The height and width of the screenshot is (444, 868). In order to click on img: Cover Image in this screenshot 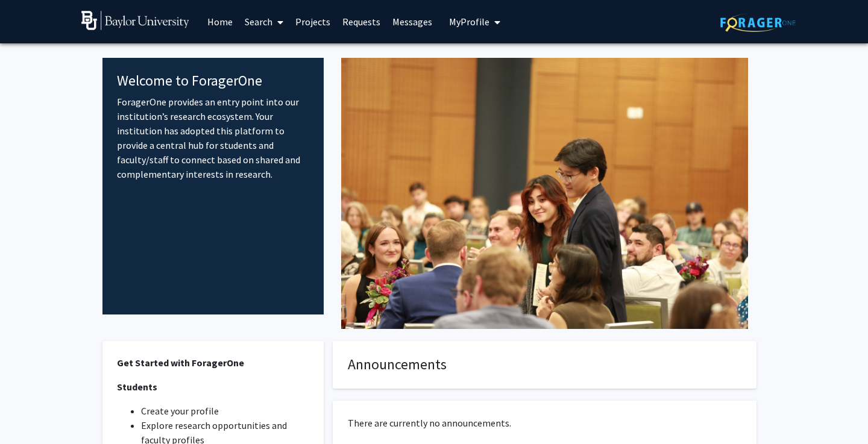, I will do `click(544, 193)`.